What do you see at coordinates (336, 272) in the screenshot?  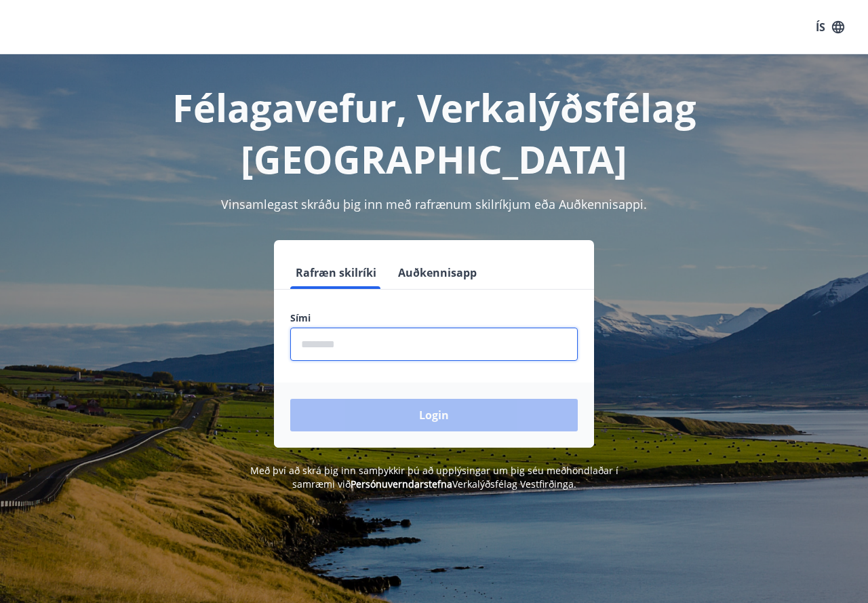 I see `button: Rafræn skilríki` at bounding box center [336, 272].